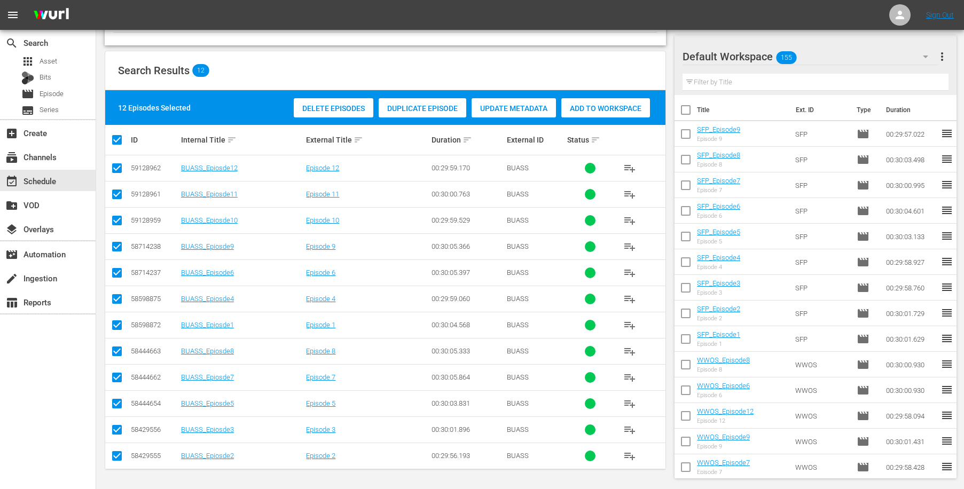  I want to click on span: VOD, so click(12, 206).